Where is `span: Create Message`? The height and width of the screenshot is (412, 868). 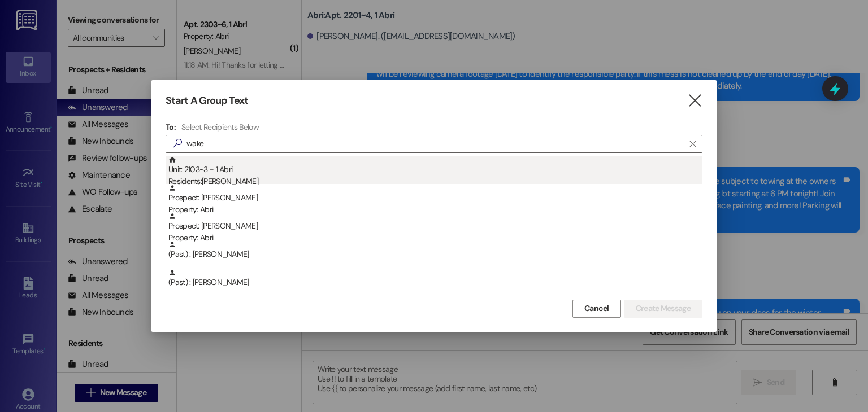 span: Create Message is located at coordinates (663, 308).